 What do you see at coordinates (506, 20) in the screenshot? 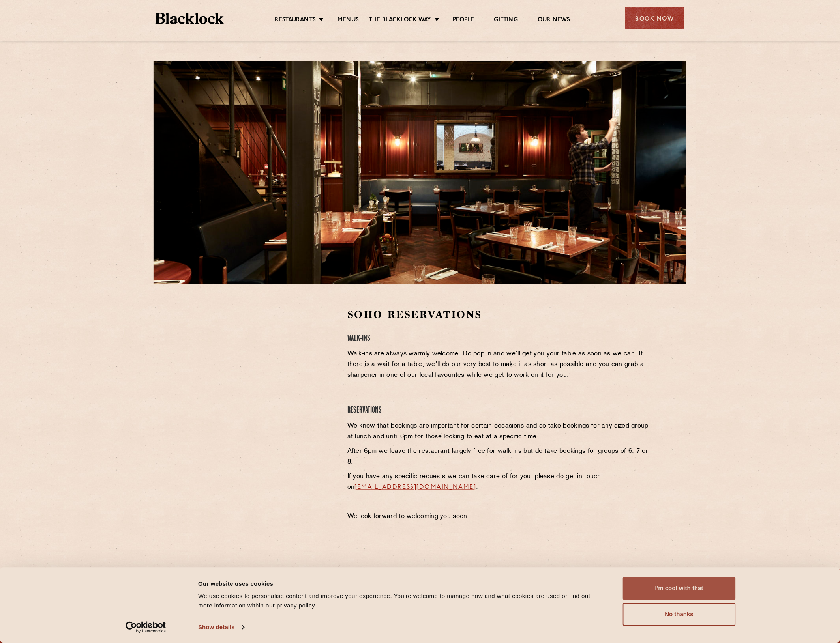
I see `a: Gifting` at bounding box center [506, 20].